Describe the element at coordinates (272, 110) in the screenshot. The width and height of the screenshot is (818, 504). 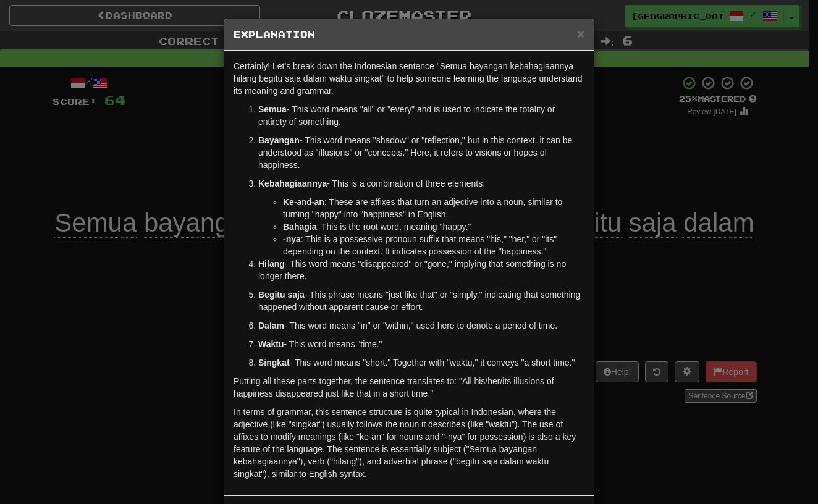
I see `strong: Semua` at that location.